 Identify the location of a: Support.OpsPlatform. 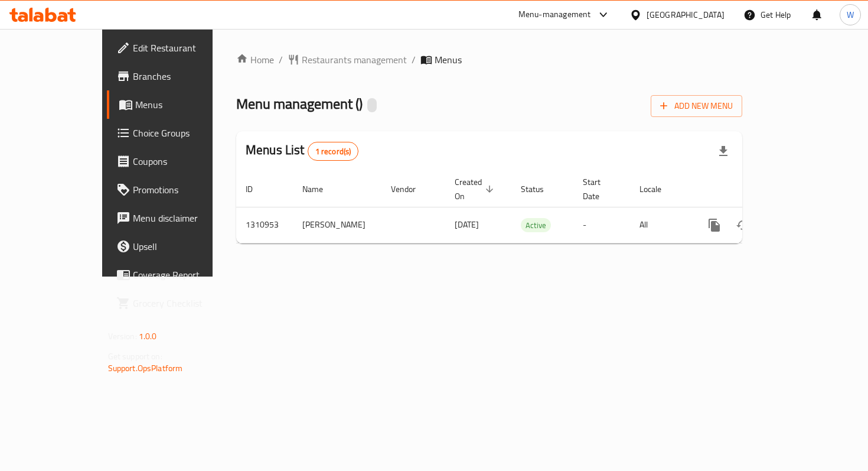
(145, 368).